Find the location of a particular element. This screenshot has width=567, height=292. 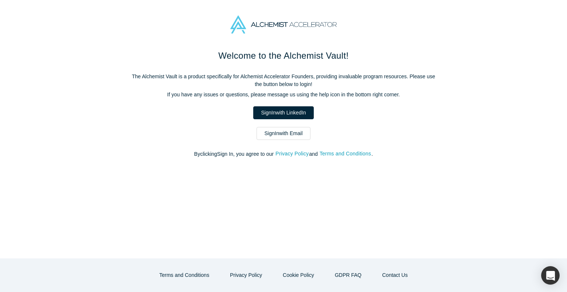

p: If you have any issues or questions, please message us using the help icon in the bottom right co... is located at coordinates (284, 95).